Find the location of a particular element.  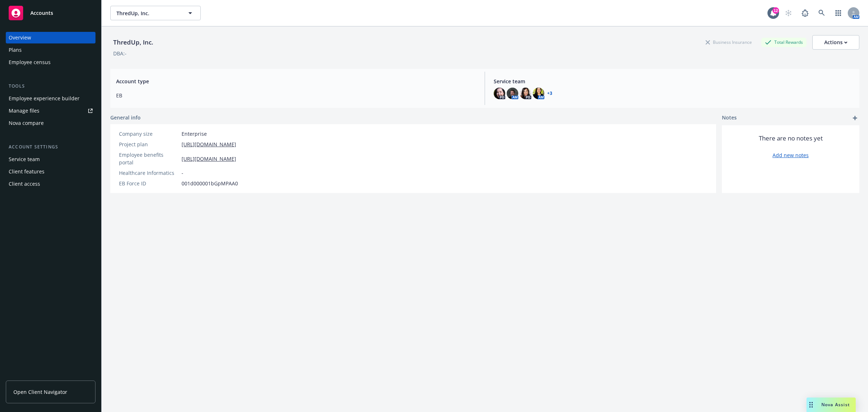

div: Actions is located at coordinates (835, 42).